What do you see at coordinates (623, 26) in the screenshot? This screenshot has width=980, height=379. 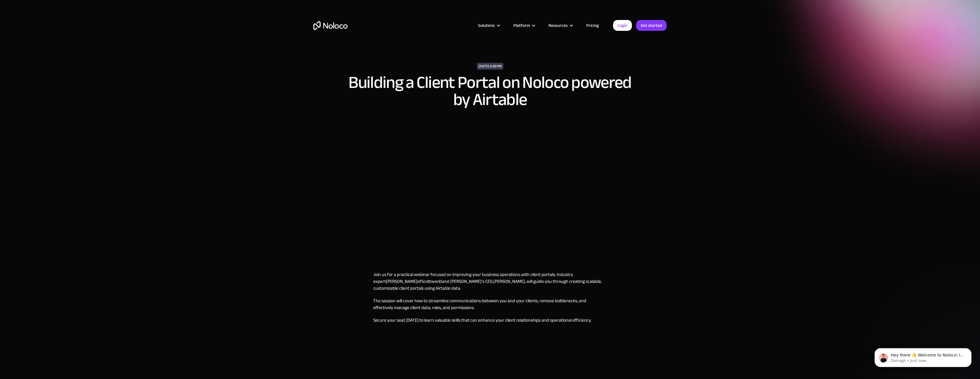 I see `a: Login` at bounding box center [623, 26].